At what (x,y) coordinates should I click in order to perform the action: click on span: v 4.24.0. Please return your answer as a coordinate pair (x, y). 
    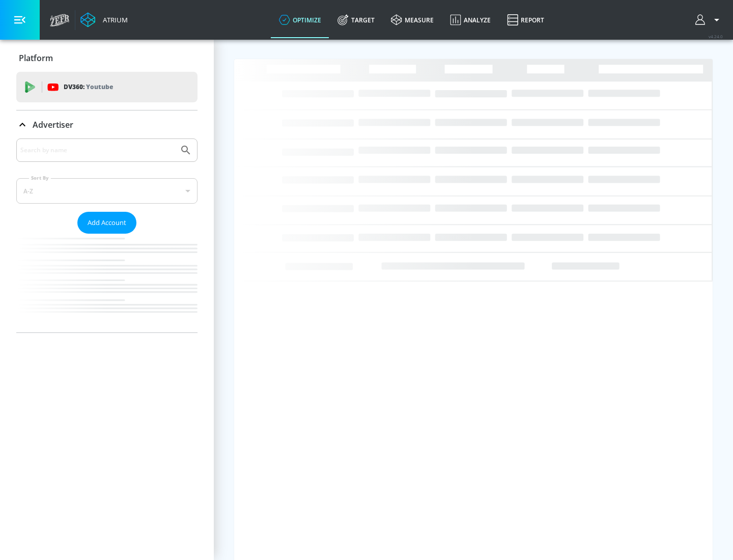
    Looking at the image, I should click on (716, 36).